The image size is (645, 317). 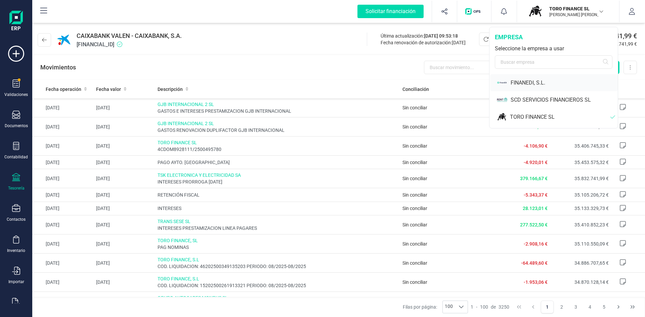 I want to click on span: 4CDOM8928111/2500495780, so click(x=277, y=149).